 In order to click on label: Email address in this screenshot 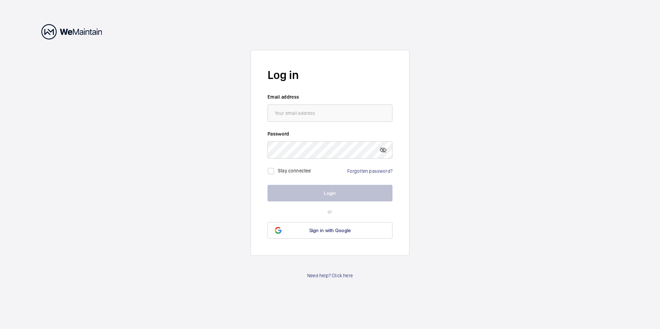, I will do `click(330, 97)`.